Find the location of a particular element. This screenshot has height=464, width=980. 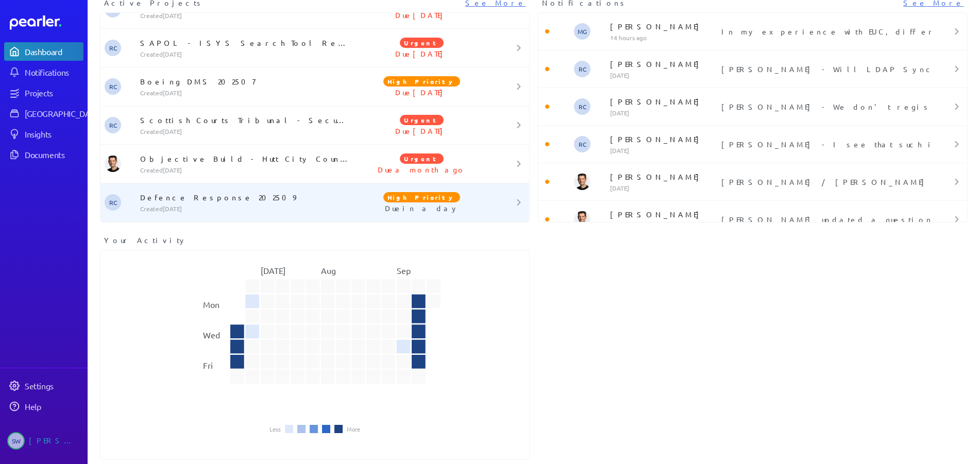

text: Aug is located at coordinates (328, 270).